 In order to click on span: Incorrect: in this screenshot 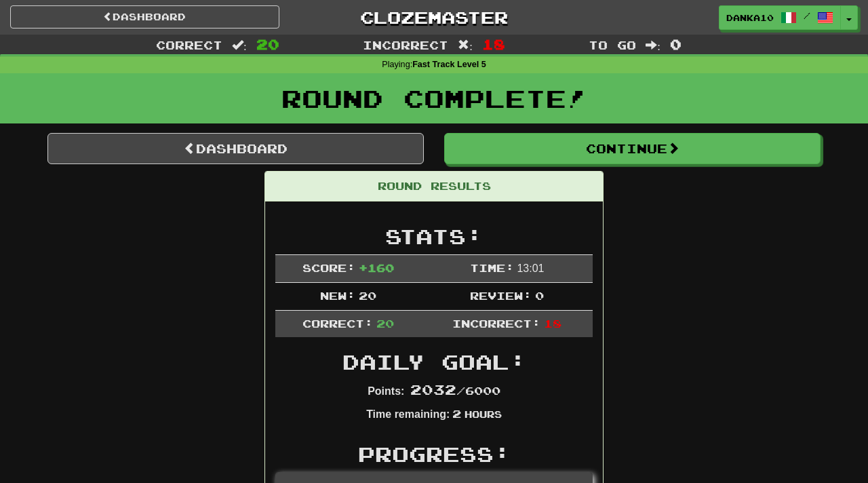, I will do `click(497, 323)`.